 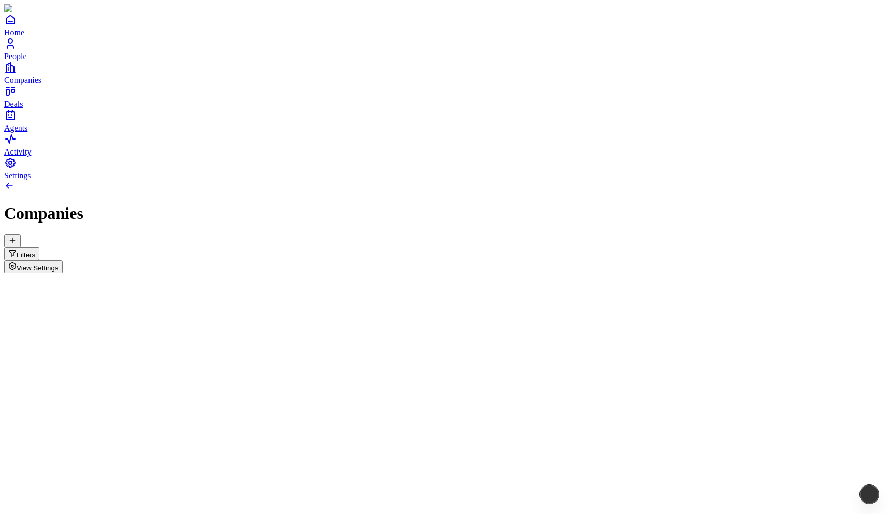 I want to click on span: Companies, so click(x=23, y=80).